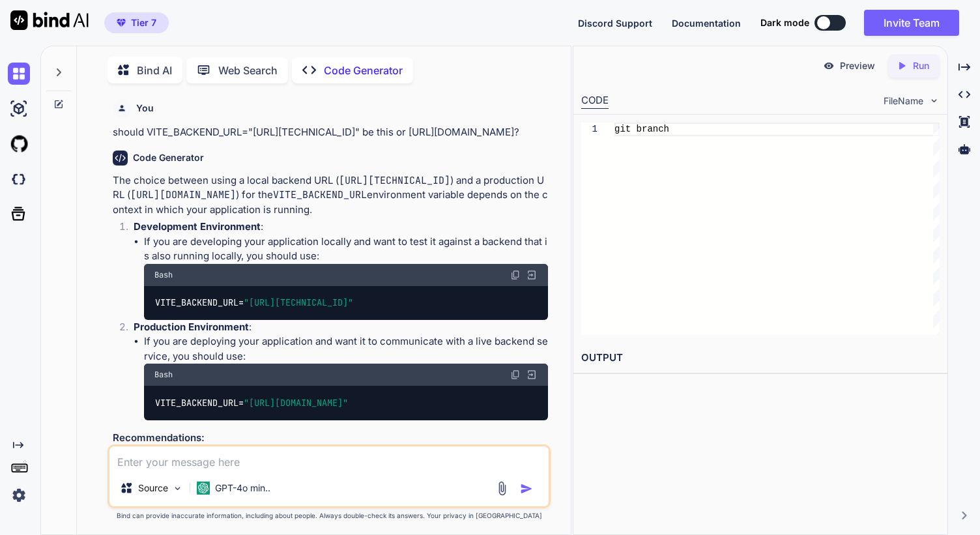 This screenshot has height=535, width=980. Describe the element at coordinates (143, 23) in the screenshot. I see `span: Tier 7` at that location.